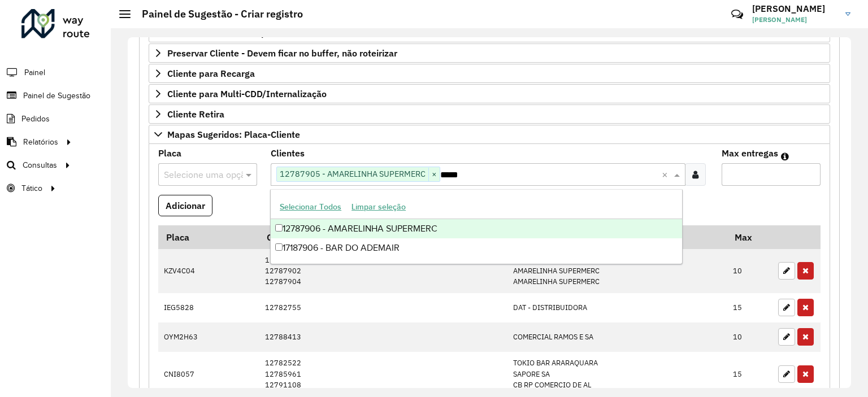 The height and width of the screenshot is (397, 868). What do you see at coordinates (666, 175) in the screenshot?
I see `span: Clear all` at bounding box center [666, 175].